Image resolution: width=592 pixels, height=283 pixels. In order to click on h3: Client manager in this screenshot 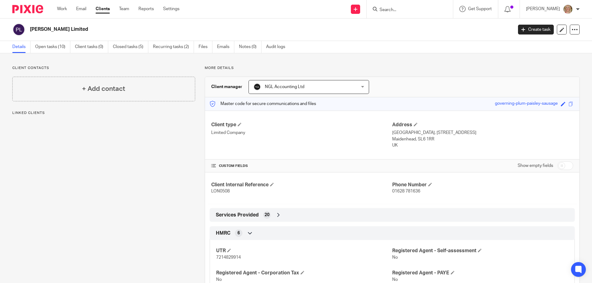, I will do `click(227, 87)`.